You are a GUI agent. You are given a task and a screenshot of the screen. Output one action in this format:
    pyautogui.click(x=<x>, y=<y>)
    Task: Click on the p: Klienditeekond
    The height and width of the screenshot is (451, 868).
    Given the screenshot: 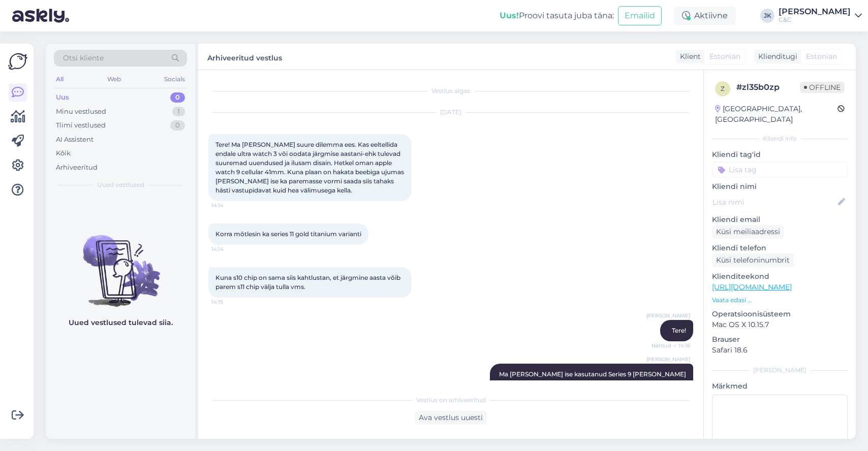 What is the action you would take?
    pyautogui.click(x=779, y=276)
    